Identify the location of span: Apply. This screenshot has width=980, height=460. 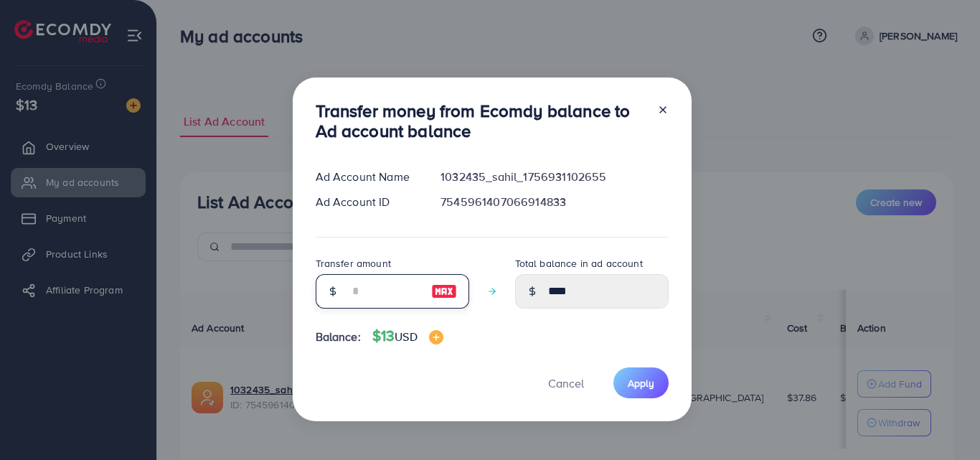
(640, 383).